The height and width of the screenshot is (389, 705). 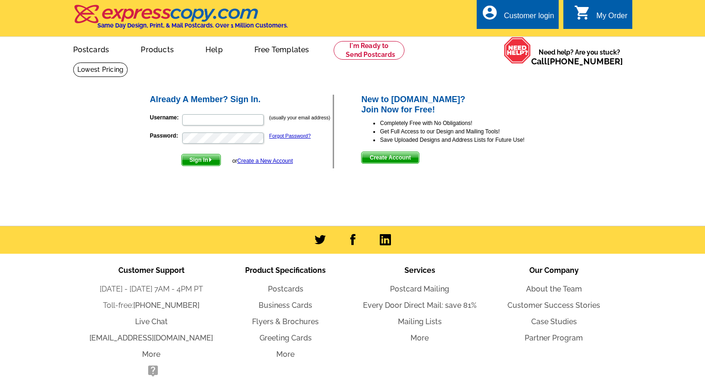 What do you see at coordinates (419, 288) in the screenshot?
I see `a: Postcard Mailing` at bounding box center [419, 288].